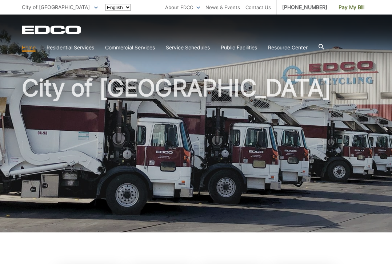 Image resolution: width=392 pixels, height=264 pixels. Describe the element at coordinates (183, 7) in the screenshot. I see `a: About EDCO` at that location.